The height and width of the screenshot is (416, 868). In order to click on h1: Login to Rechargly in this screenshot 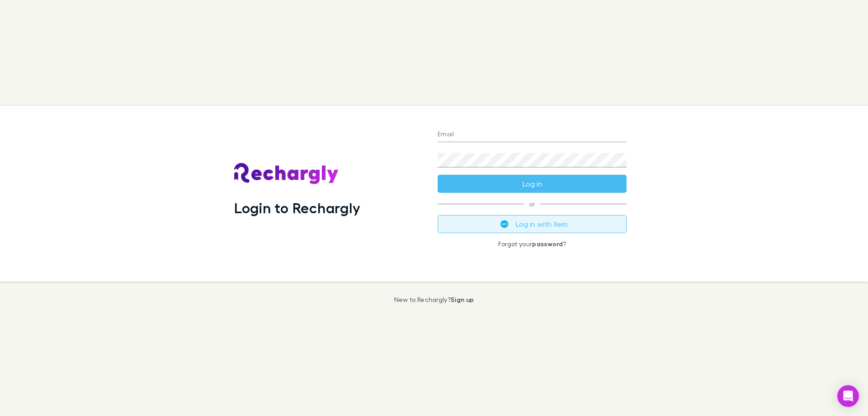, I will do `click(297, 208)`.